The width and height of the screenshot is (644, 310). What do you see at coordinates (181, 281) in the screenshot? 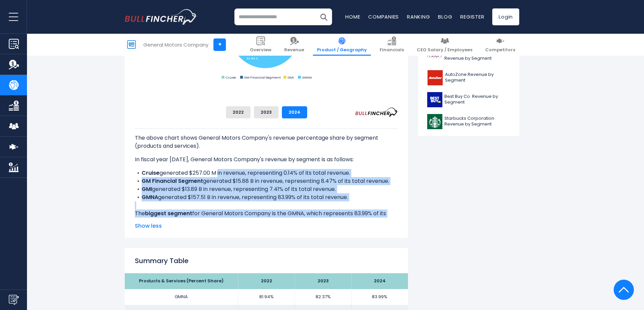
I see `th: Products & Services (Percent Share)` at bounding box center [181, 281].